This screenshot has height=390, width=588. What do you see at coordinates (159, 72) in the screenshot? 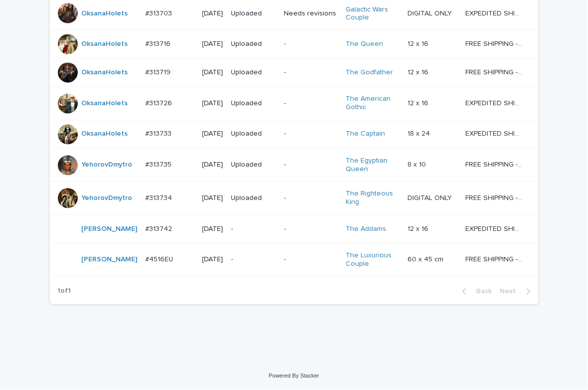
I see `p: #313719` at bounding box center [159, 72].